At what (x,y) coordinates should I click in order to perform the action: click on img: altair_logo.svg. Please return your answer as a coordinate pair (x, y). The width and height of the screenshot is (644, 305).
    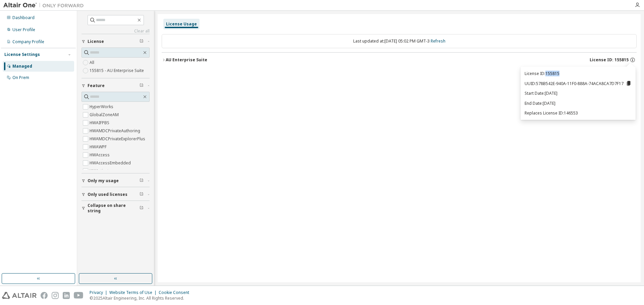
    Looking at the image, I should click on (19, 296).